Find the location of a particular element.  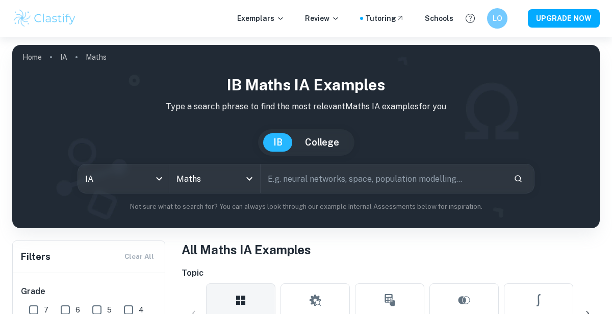

h6: Topic is located at coordinates (391, 273).